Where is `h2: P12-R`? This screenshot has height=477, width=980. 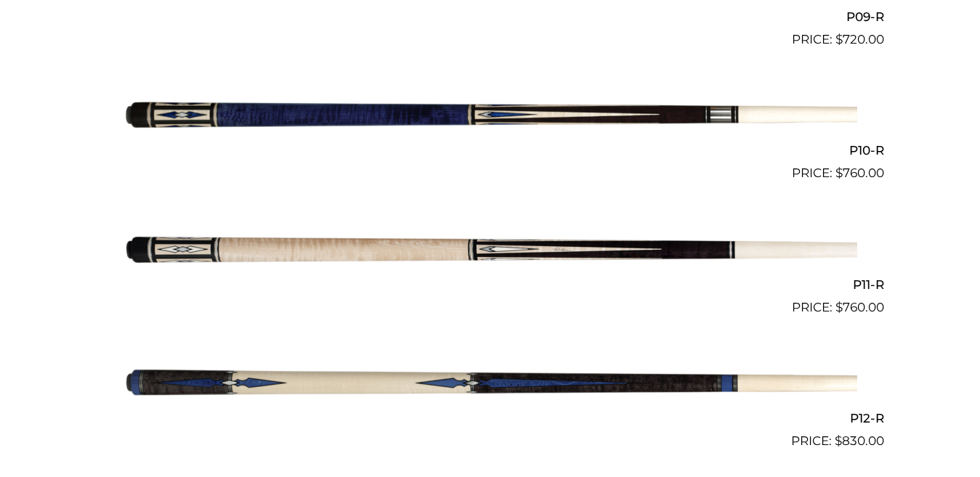
h2: P12-R is located at coordinates (490, 418).